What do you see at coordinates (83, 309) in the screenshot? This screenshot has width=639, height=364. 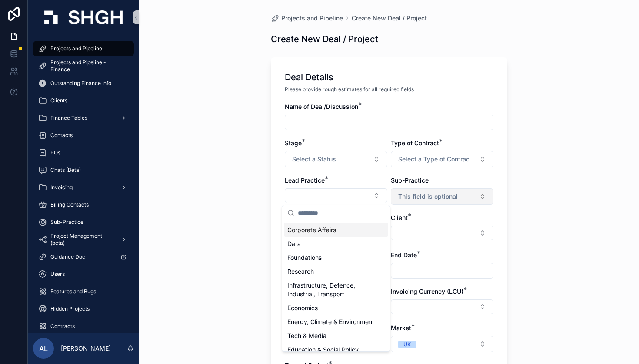 I see `a: Hidden Projects` at bounding box center [83, 309].